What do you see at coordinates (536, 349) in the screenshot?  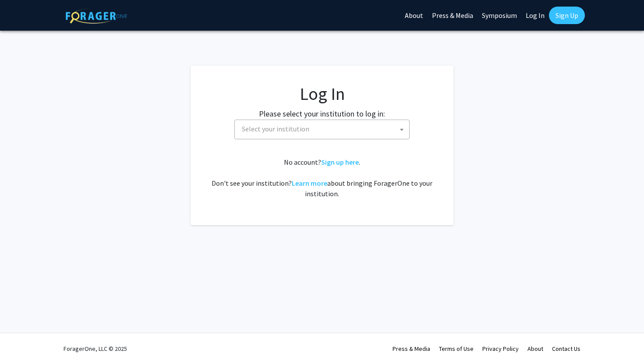 I see `a: About` at bounding box center [536, 349].